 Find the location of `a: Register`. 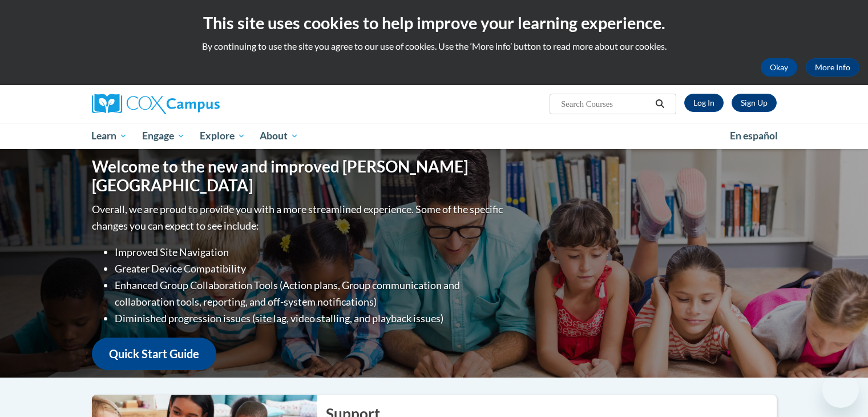

a: Register is located at coordinates (754, 103).